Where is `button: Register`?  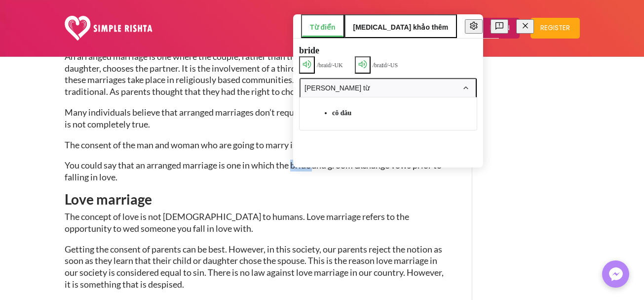
button: Register is located at coordinates (556, 28).